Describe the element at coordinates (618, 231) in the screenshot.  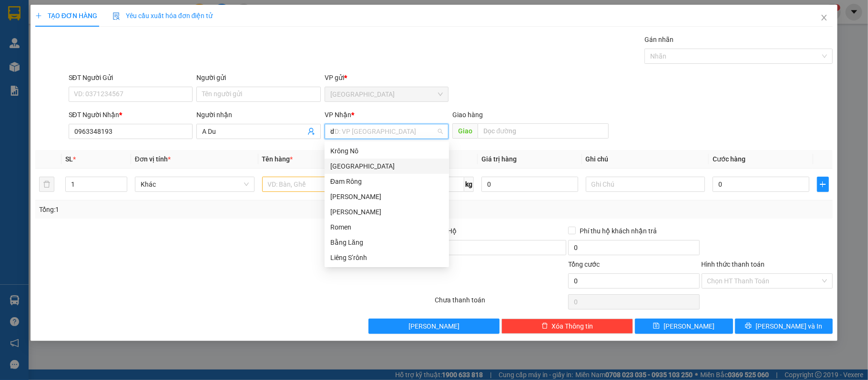
I see `span: Phí thu hộ khách nhận trả` at that location.